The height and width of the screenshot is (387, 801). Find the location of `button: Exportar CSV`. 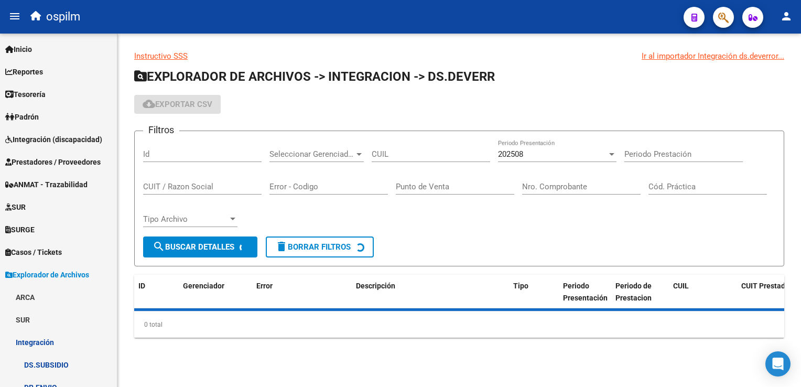

button: Exportar CSV is located at coordinates (177, 104).